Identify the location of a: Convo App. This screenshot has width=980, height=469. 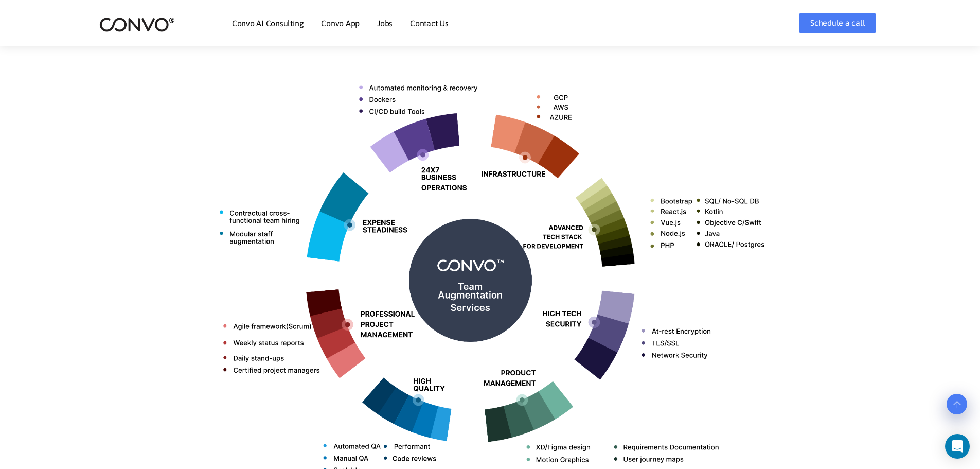
(340, 23).